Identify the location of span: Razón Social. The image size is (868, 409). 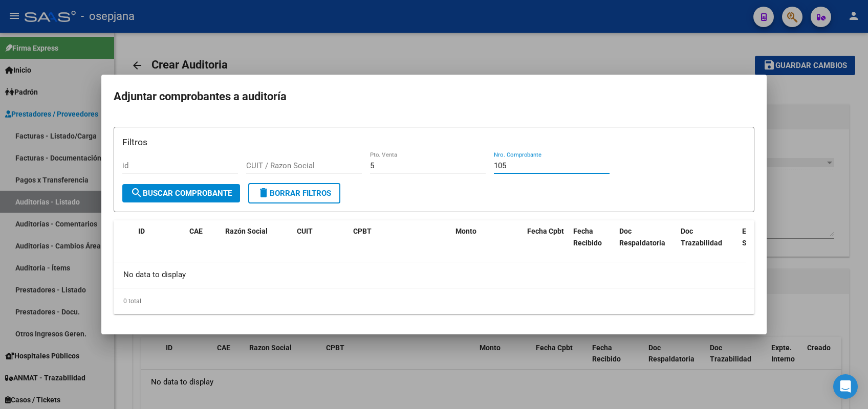
(246, 232).